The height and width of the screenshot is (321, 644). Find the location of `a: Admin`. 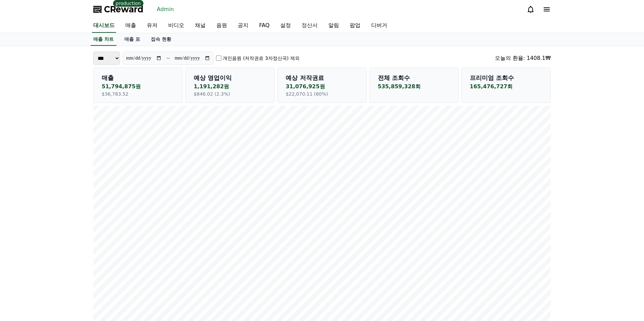

a: Admin is located at coordinates (165, 9).